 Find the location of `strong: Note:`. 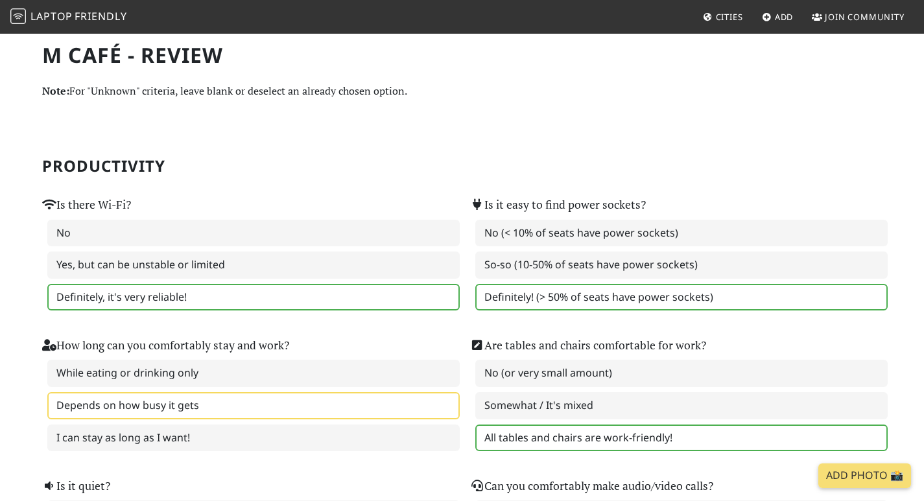

strong: Note: is located at coordinates (56, 91).